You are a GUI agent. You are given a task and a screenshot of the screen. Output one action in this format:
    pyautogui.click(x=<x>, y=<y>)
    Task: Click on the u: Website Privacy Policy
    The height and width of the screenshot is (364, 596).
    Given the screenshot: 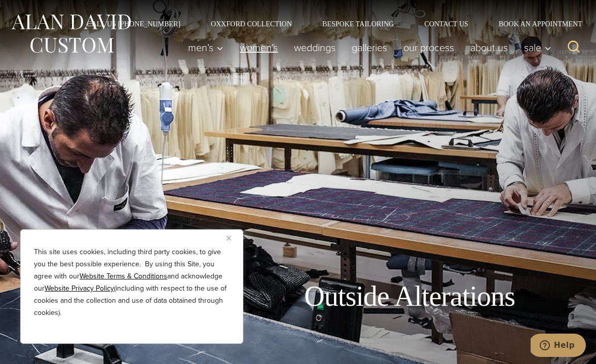 What is the action you would take?
    pyautogui.click(x=79, y=288)
    